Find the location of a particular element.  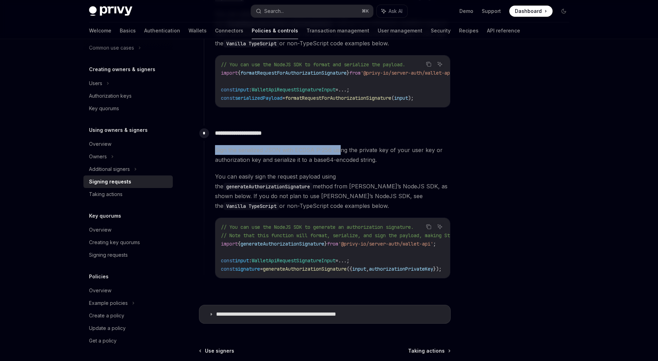

h5: Creating owners & signers is located at coordinates (122, 69).